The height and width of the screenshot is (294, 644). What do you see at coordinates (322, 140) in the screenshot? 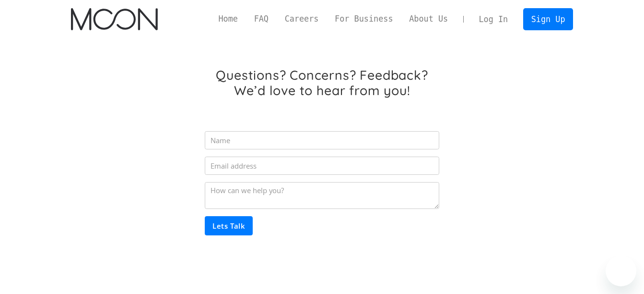
I see `input: Name` at bounding box center [322, 140].